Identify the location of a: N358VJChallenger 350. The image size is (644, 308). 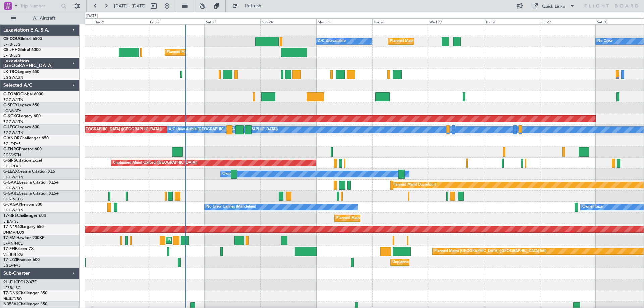
(25, 304).